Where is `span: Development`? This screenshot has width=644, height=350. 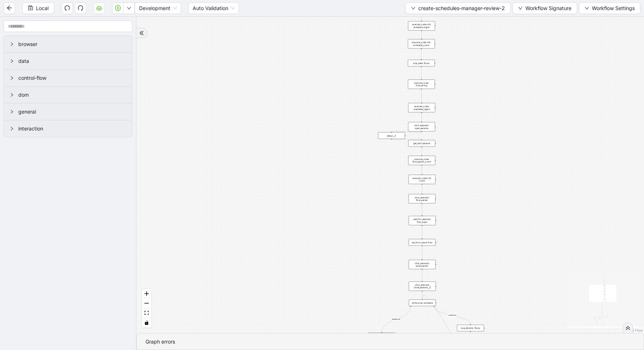 span: Development is located at coordinates (158, 8).